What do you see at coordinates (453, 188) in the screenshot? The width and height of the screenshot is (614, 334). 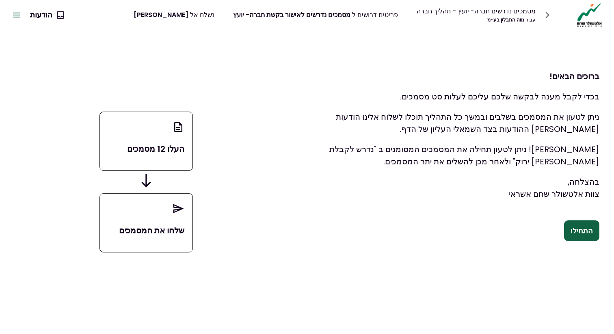 I see `p: בהצלחה, צוות אלטשולר שחם אשראי` at bounding box center [453, 188].